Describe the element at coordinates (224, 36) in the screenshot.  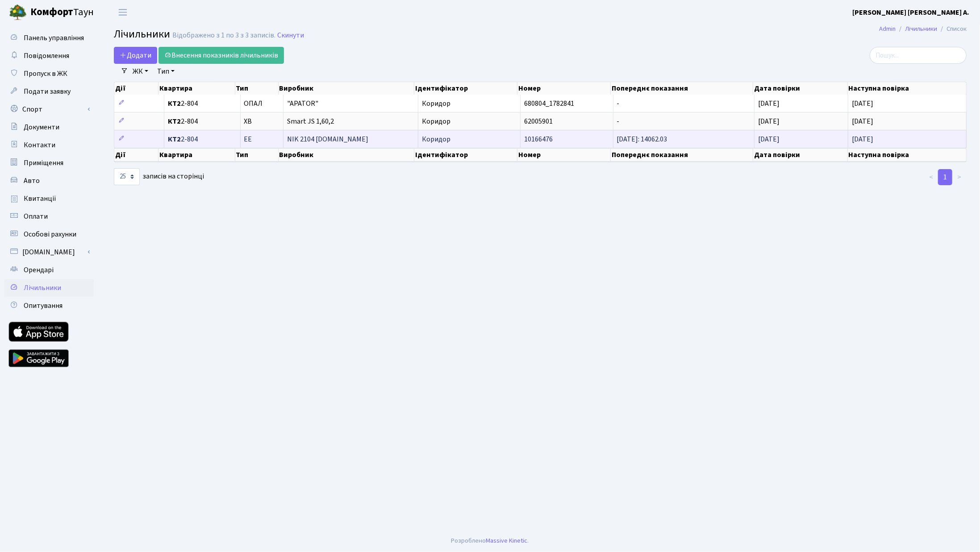
I see `div: Відображено з 1 по 3 з 3 записів.` at that location.